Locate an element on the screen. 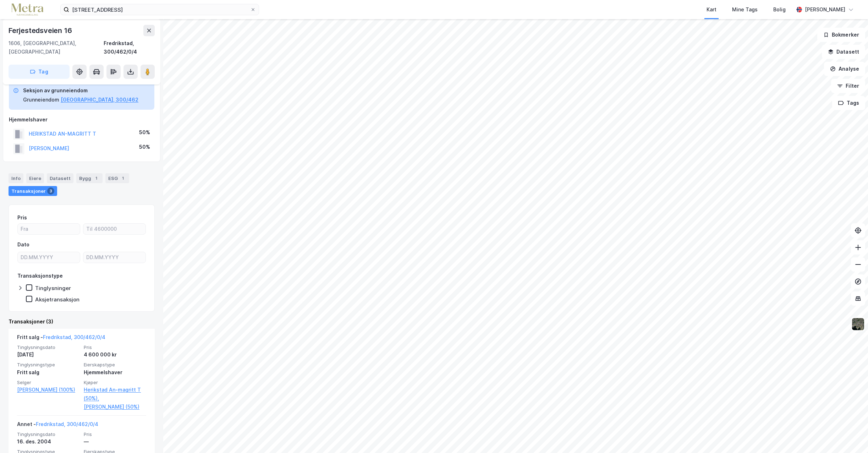  div: Fritt salg is located at coordinates (48, 372).